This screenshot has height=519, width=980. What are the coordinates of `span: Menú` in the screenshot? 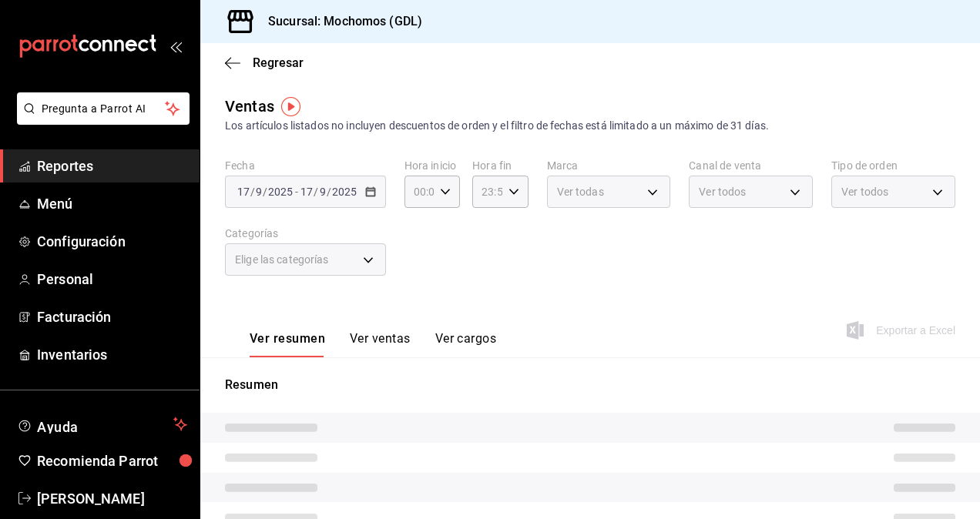 It's located at (112, 204).